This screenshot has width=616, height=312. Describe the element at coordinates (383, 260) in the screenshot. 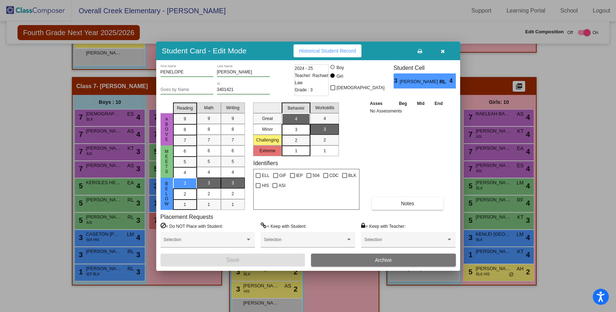

I see `span: Archive` at that location.